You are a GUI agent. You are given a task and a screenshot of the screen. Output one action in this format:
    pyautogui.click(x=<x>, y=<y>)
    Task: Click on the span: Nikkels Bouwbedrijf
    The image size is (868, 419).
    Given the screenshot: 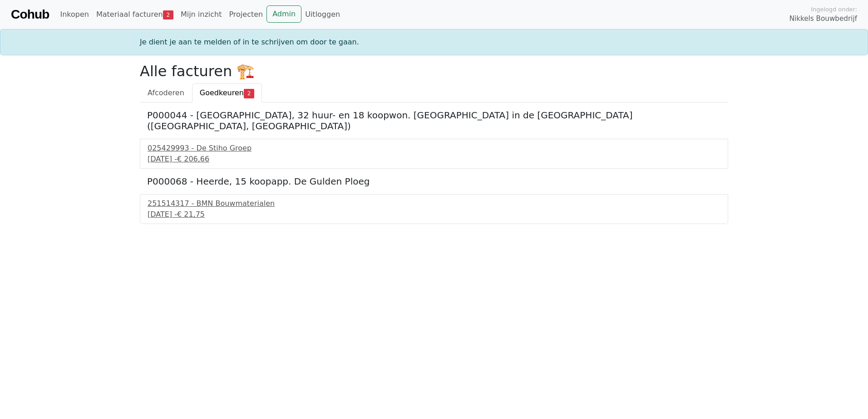 What is the action you would take?
    pyautogui.click(x=823, y=18)
    